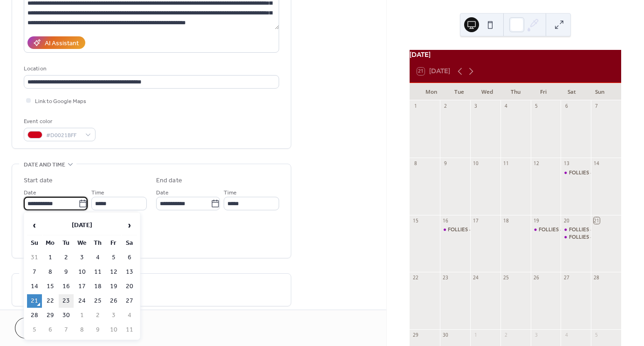 This screenshot has width=644, height=346. What do you see at coordinates (476, 163) in the screenshot?
I see `div: 10` at bounding box center [476, 163].